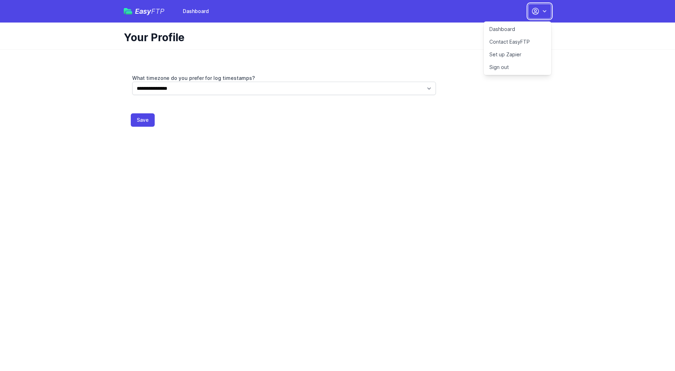 This screenshot has width=675, height=371. Describe the element at coordinates (335, 37) in the screenshot. I see `h1: Your Profile` at that location.